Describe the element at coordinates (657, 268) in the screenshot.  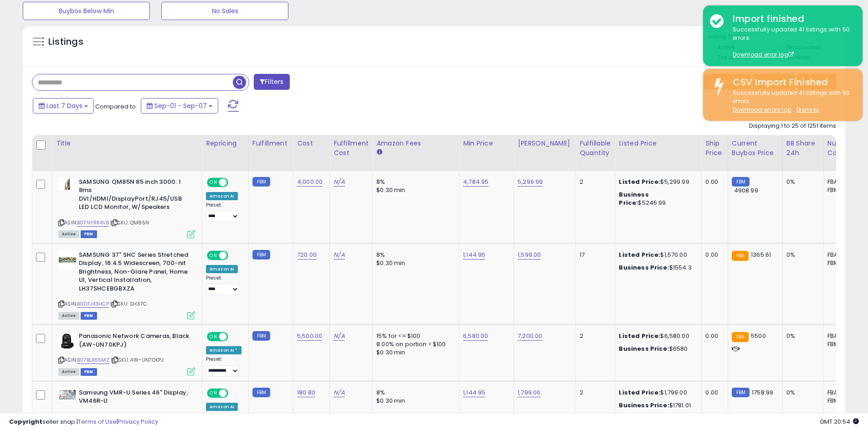
I see `div: $1554.3` at that location.